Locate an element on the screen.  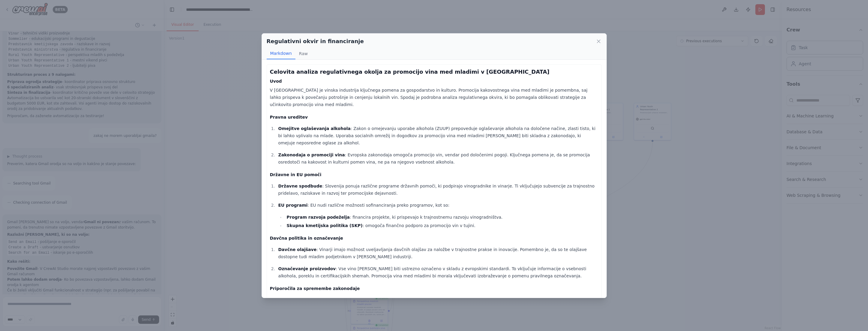
p: : EU nudi različne možnosti sofinanciranja preko programov, kot so: is located at coordinates (438, 205).